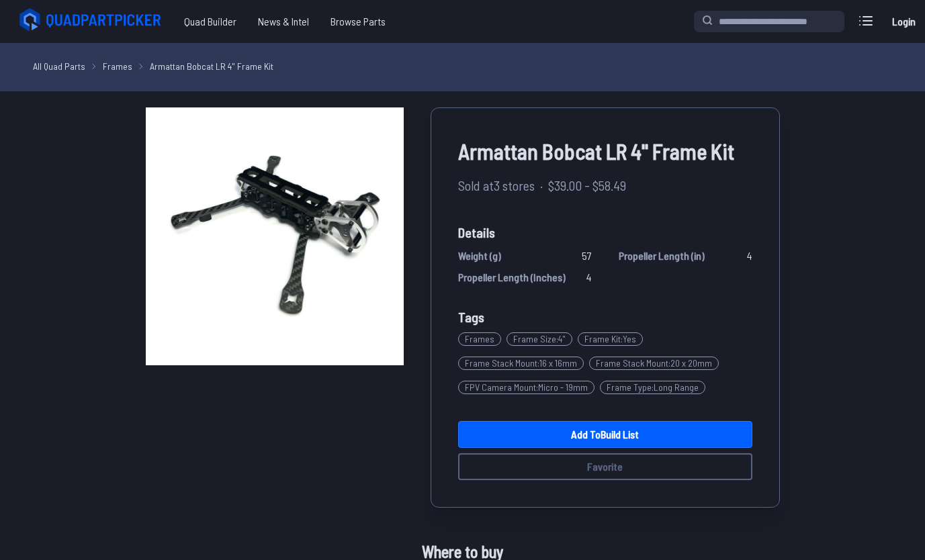 The image size is (925, 560). What do you see at coordinates (528, 387) in the screenshot?
I see `a: FPV Camera Mount:Micro - 19mm` at bounding box center [528, 387].